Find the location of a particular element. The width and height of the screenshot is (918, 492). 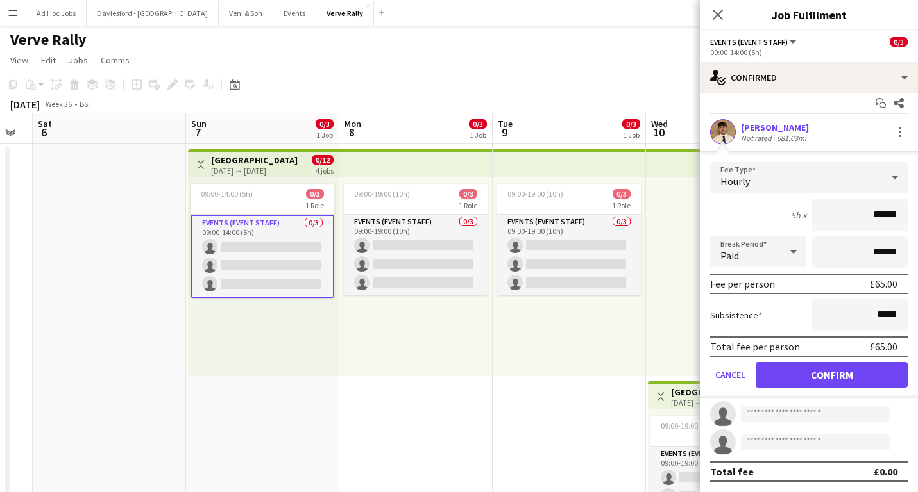

span: Sun is located at coordinates (199, 124).